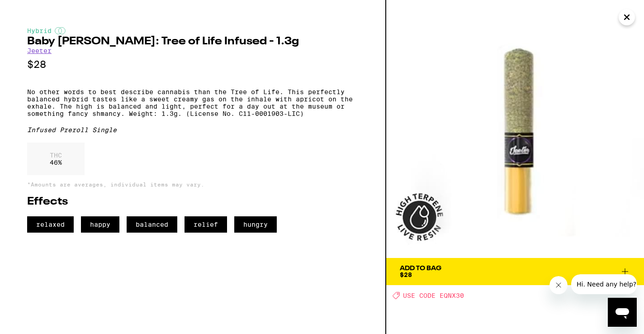 This screenshot has height=334, width=644. What do you see at coordinates (193, 184) in the screenshot?
I see `p: *Amounts are averages, individual items may vary.` at bounding box center [193, 184].